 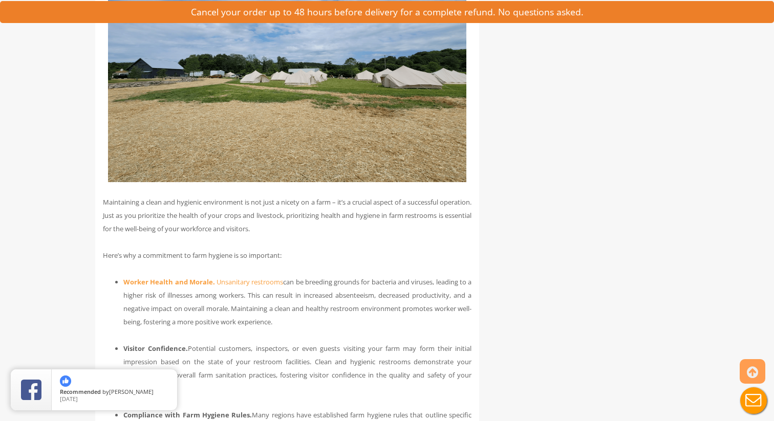 What do you see at coordinates (80, 392) in the screenshot?
I see `span: Recommended` at bounding box center [80, 392].